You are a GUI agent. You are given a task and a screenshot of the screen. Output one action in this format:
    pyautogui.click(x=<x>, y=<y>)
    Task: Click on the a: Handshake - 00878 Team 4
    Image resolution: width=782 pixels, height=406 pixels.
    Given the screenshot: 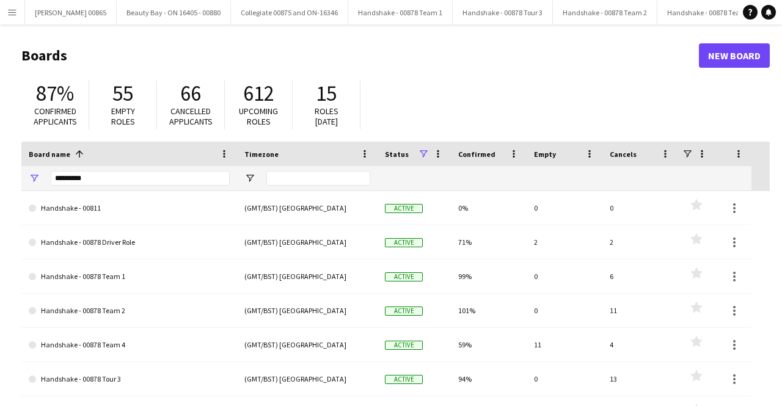 What is the action you would take?
    pyautogui.click(x=129, y=345)
    